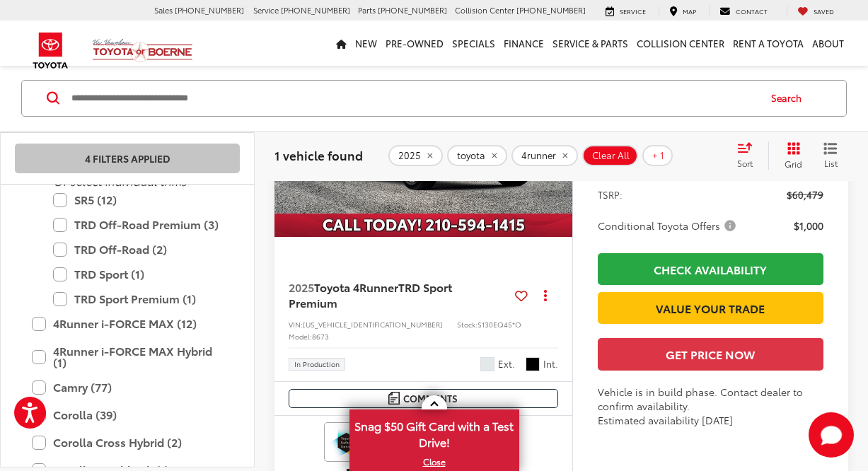 This screenshot has width=868, height=471. What do you see at coordinates (318, 155) in the screenshot?
I see `span: 1 vehicle found` at bounding box center [318, 155].